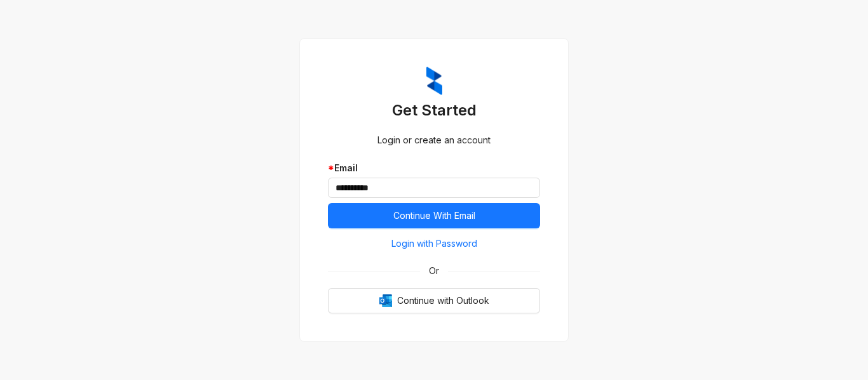  What do you see at coordinates (434, 271) in the screenshot?
I see `span: Or` at bounding box center [434, 271].